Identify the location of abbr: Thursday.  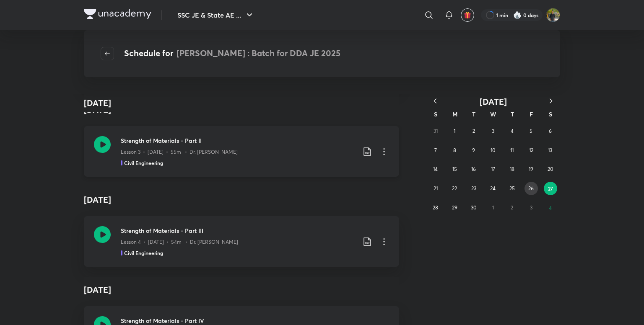
(513, 114).